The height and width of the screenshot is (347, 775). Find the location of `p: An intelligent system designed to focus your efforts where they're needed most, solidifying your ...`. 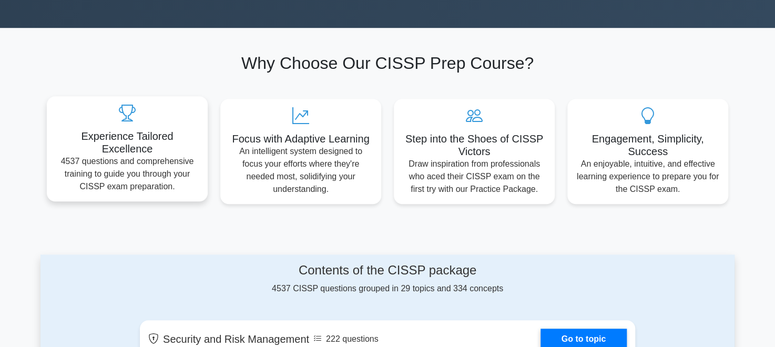

p: An intelligent system designed to focus your efforts where they're needed most, solidifying your ... is located at coordinates (301, 170).